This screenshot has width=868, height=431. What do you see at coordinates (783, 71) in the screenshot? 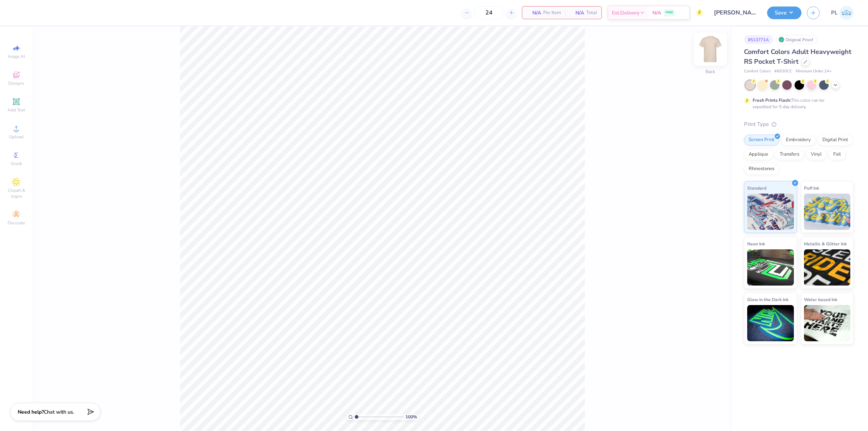
I see `span: # 6030CC` at bounding box center [783, 71].